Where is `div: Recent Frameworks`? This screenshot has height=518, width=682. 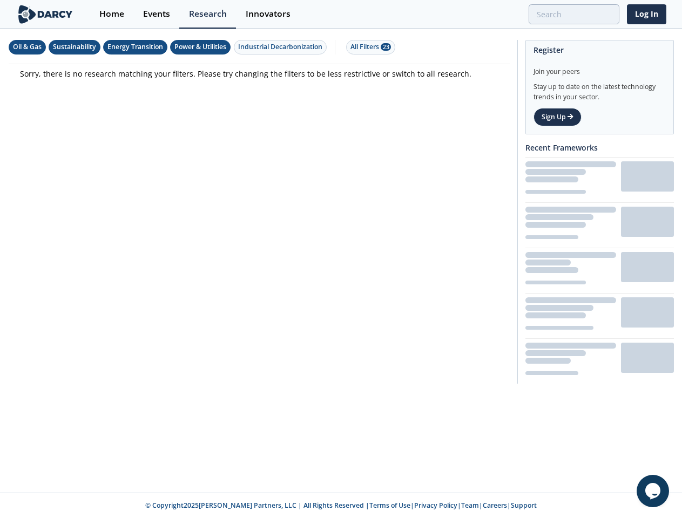
div: Recent Frameworks is located at coordinates (599, 147).